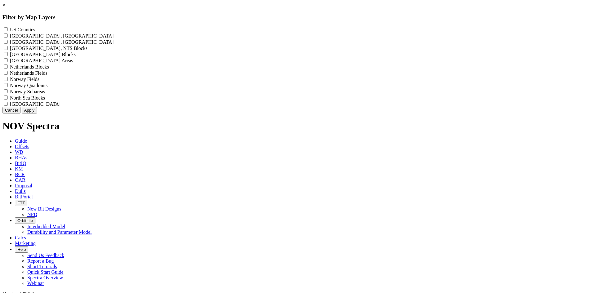  What do you see at coordinates (20, 191) in the screenshot?
I see `span: Dulls` at bounding box center [20, 191].